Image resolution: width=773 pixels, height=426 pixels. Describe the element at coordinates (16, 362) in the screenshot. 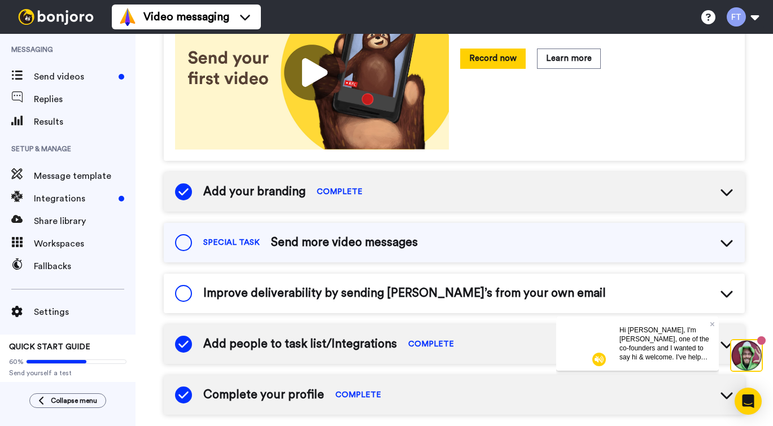

I see `span: 60%` at that location.